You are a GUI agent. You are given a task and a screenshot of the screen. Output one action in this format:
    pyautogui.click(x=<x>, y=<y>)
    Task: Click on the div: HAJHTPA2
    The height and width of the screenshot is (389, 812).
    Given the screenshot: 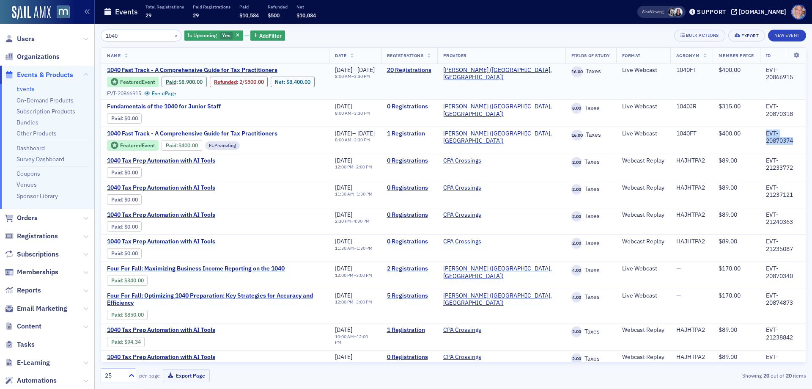 What is the action you would take?
    pyautogui.click(x=691, y=330)
    